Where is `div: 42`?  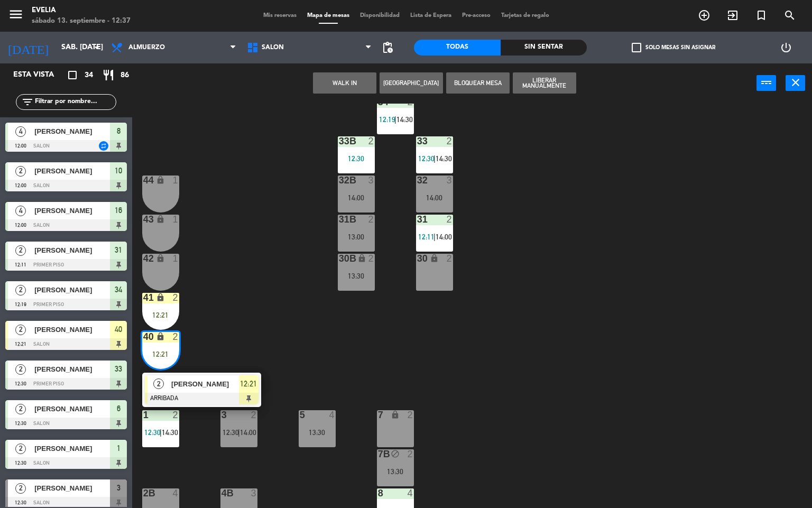 div: 42 is located at coordinates (143, 259).